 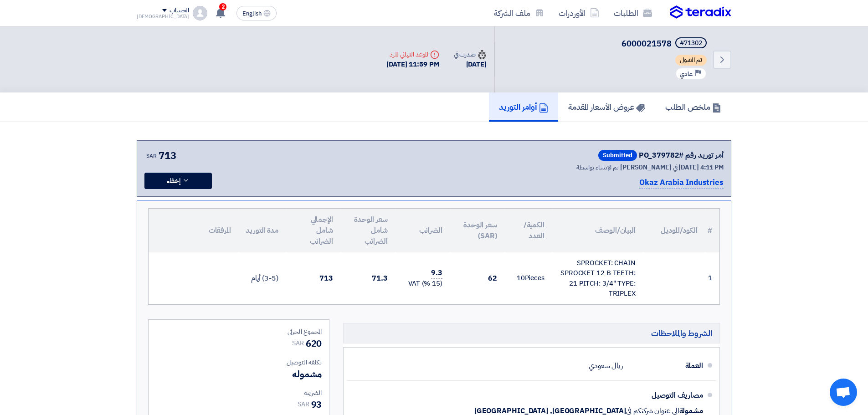 I want to click on td: 1, so click(x=712, y=279).